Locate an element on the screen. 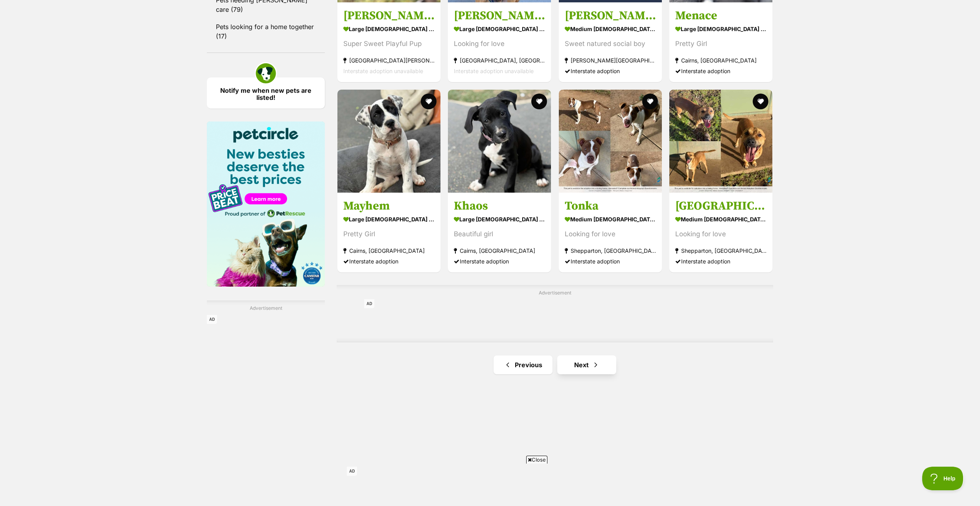  a: Previous page is located at coordinates (523, 365).